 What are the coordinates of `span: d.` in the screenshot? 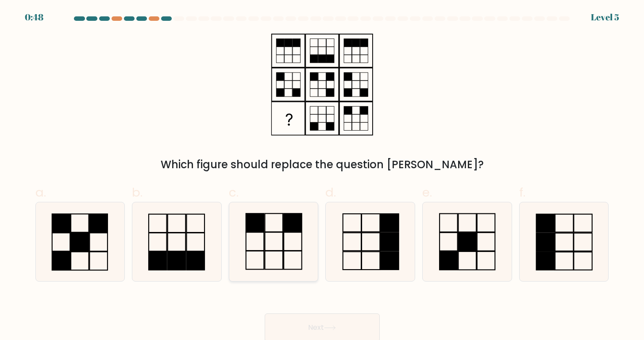 It's located at (331, 192).